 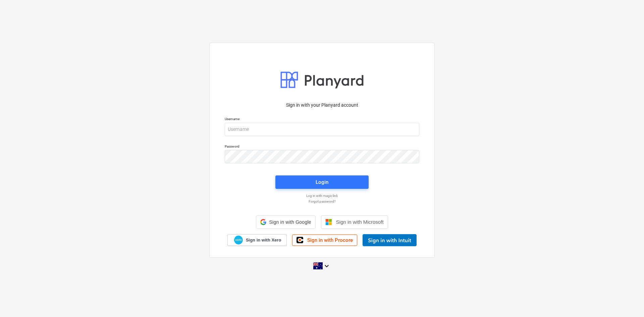 I want to click on div: Sign in with Google, so click(x=286, y=222).